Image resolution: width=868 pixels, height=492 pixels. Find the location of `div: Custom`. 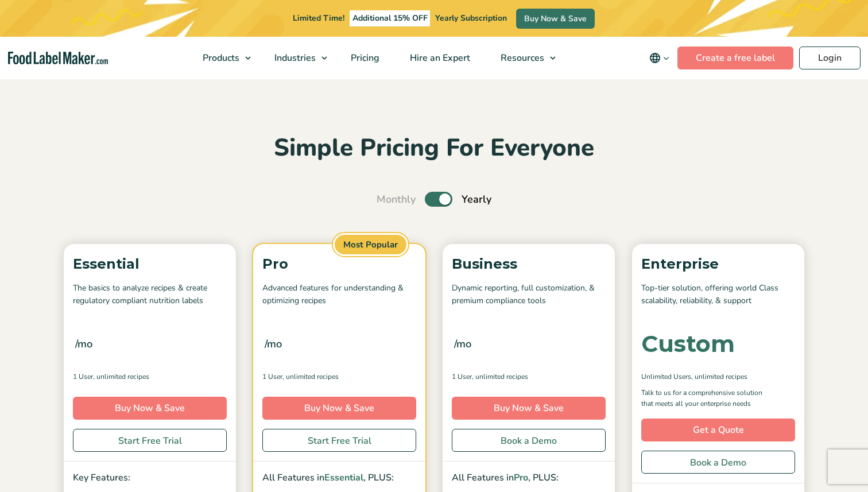

div: Custom is located at coordinates (688, 344).